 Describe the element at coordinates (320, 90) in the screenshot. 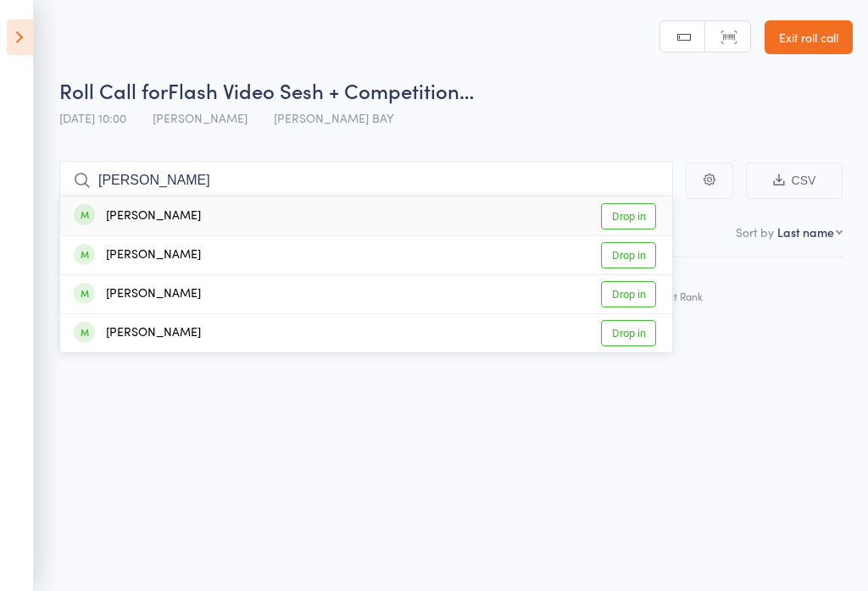

I see `span: Flash Video Sesh + Competition…` at that location.